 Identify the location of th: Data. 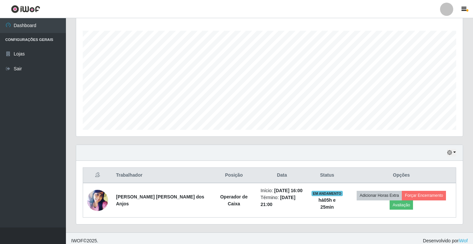
(282, 175).